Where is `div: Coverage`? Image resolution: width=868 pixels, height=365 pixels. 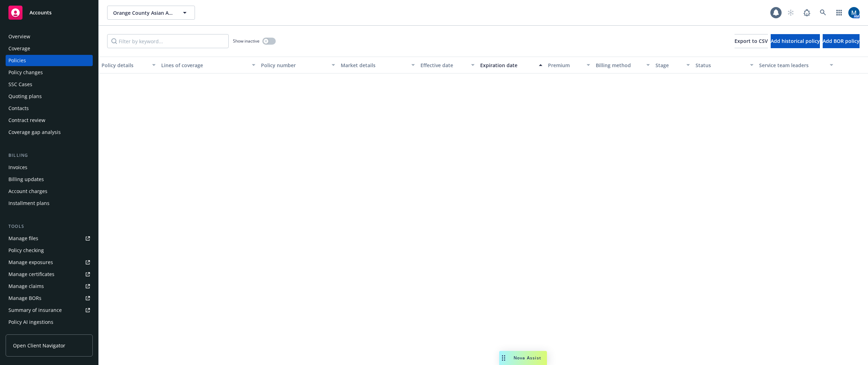
div: Coverage is located at coordinates (20, 49).